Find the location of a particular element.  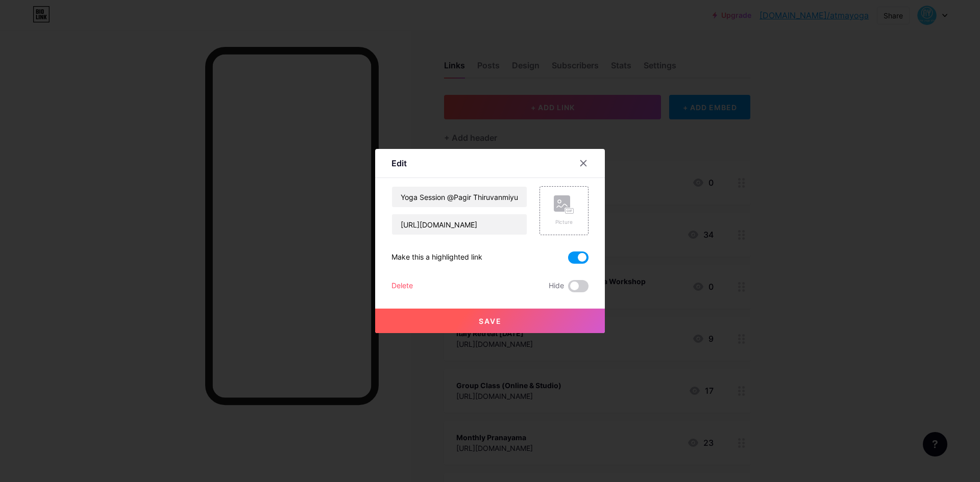

div: Edit is located at coordinates (399, 163).